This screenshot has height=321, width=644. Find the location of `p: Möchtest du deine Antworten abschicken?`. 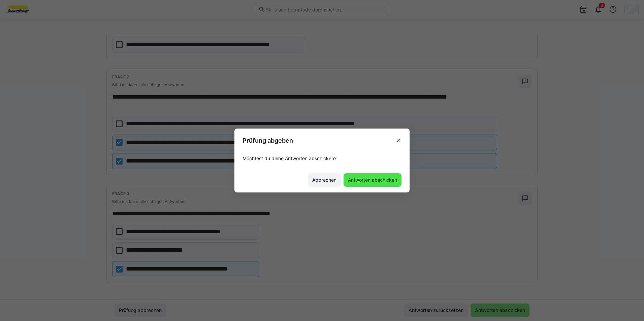

p: Möchtest du deine Antworten abschicken? is located at coordinates (322, 158).